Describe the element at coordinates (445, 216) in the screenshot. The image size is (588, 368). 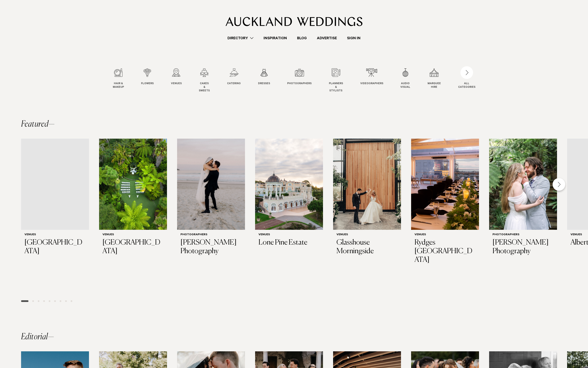
I see `swiper-slide: 6 / 29` at that location.